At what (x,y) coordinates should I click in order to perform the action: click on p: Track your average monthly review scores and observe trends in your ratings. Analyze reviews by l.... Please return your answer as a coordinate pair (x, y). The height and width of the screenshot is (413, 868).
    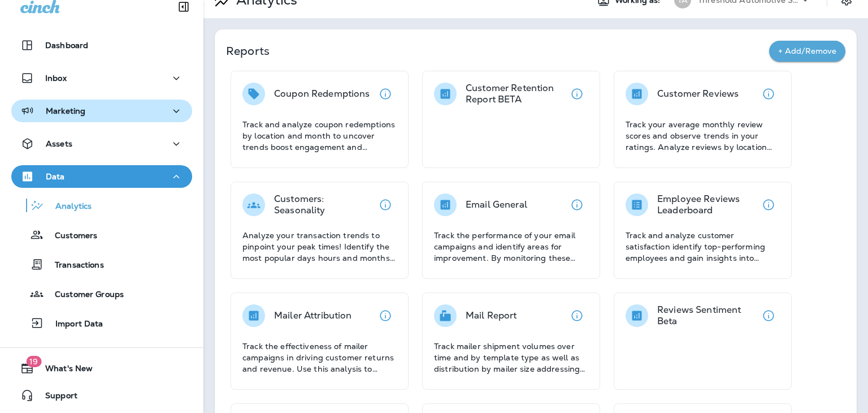
    Looking at the image, I should click on (703, 136).